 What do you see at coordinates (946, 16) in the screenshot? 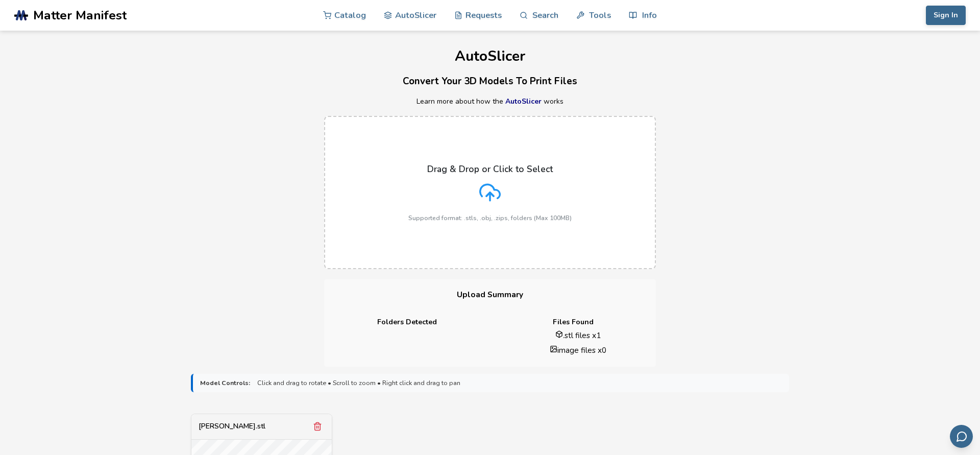
I see `button: Sign In` at bounding box center [946, 16].